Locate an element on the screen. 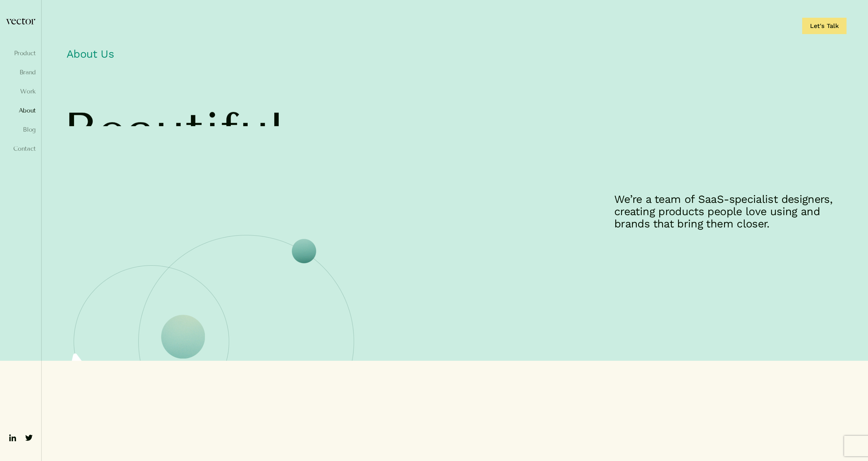  a: Let's Talk is located at coordinates (824, 26).